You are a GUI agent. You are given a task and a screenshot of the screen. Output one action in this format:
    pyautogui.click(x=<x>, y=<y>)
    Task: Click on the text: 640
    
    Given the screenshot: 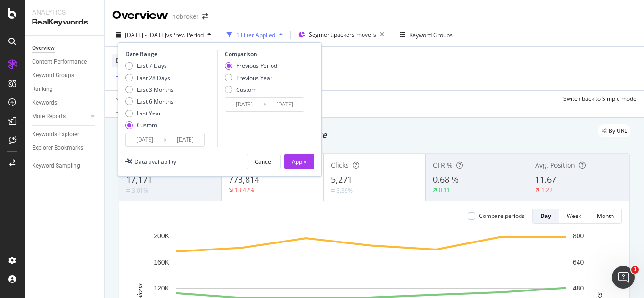 What is the action you would take?
    pyautogui.click(x=579, y=262)
    